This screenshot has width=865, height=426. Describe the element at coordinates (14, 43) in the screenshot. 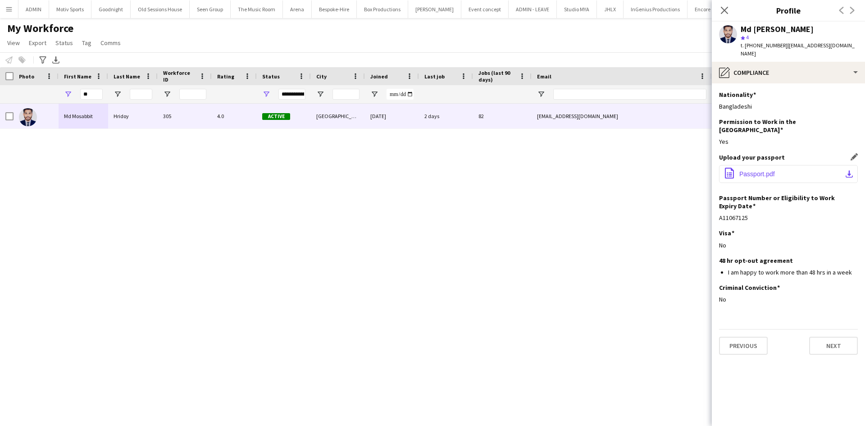

I see `a: View` at that location.